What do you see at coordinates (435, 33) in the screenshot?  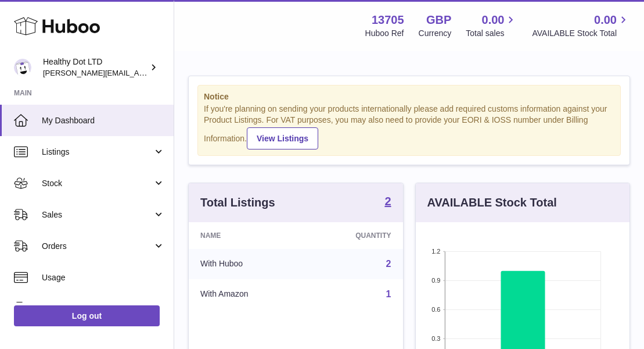 I see `div: Currency` at bounding box center [435, 33].